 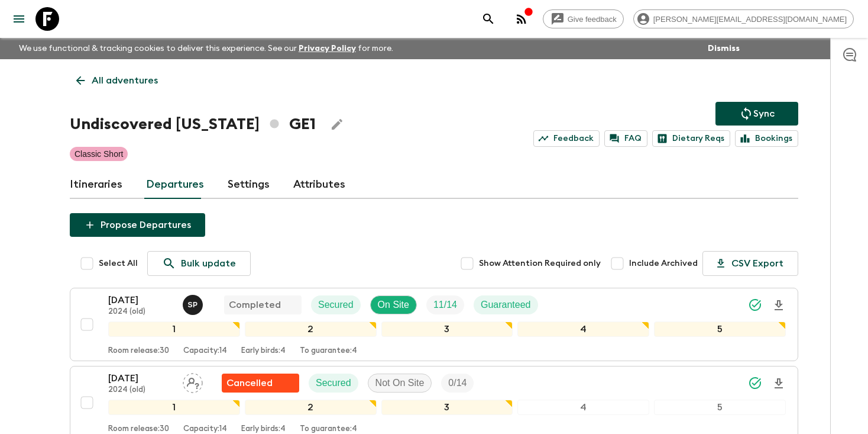 I want to click on p: All adventures, so click(x=125, y=81).